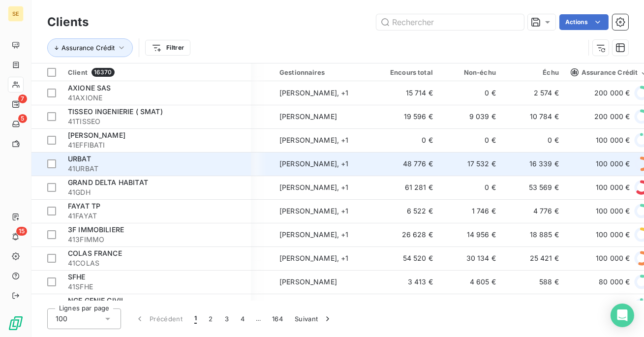 The width and height of the screenshot is (644, 337). I want to click on td: 15 714 €, so click(407, 93).